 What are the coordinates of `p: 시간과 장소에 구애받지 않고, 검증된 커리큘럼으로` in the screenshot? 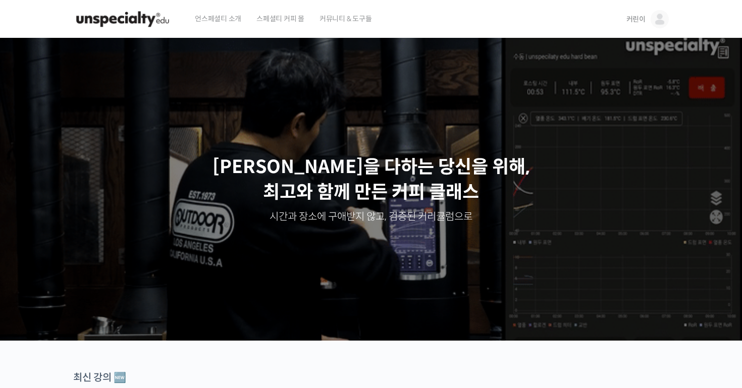 It's located at (371, 217).